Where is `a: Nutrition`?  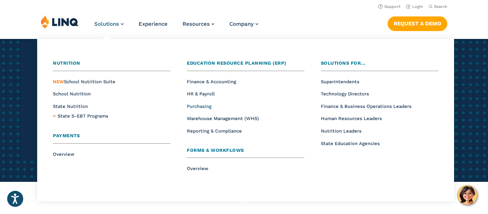
a: Nutrition is located at coordinates (111, 65).